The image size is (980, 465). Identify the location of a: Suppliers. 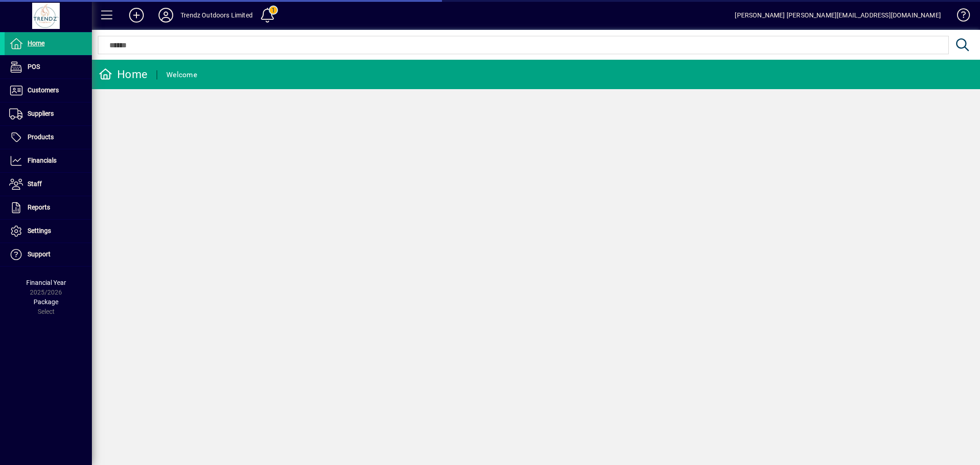
(48, 114).